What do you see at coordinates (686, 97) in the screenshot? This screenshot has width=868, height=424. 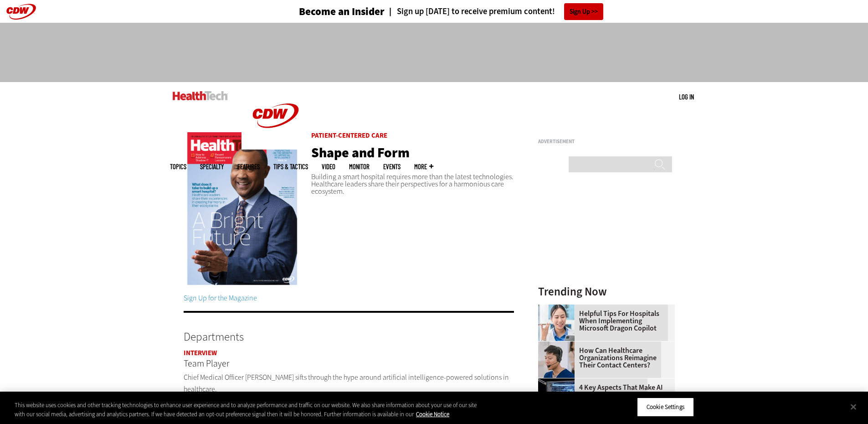 I see `a: Log in` at bounding box center [686, 97].